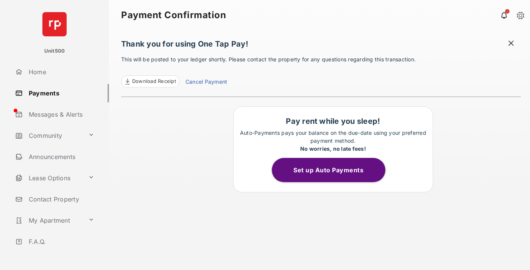 The width and height of the screenshot is (530, 270). What do you see at coordinates (55, 51) in the screenshot?
I see `p: Unit500` at bounding box center [55, 51].